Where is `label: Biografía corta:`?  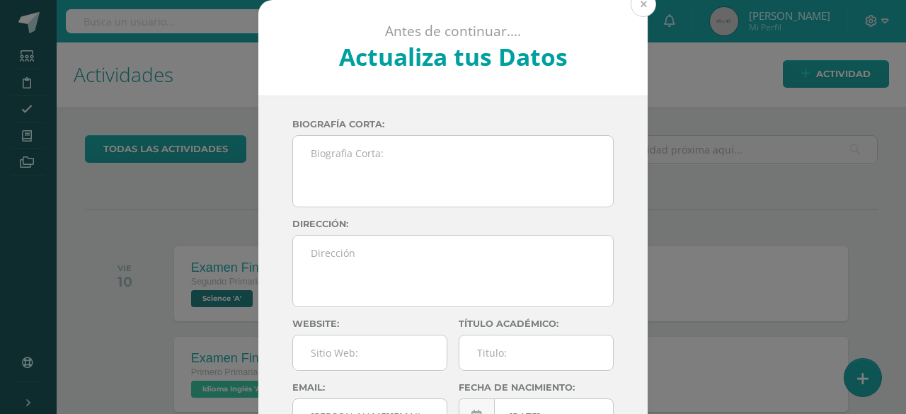 label: Biografía corta: is located at coordinates (453, 124).